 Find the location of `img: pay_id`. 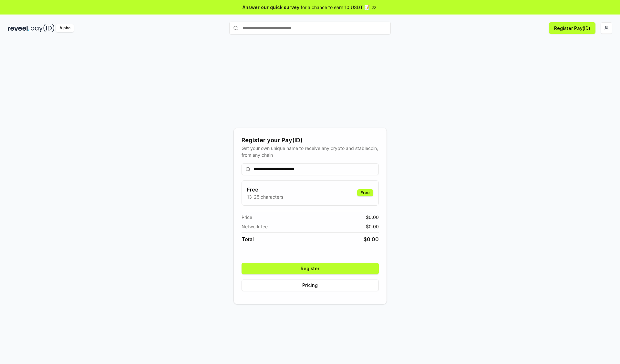

img: pay_id is located at coordinates (42, 28).